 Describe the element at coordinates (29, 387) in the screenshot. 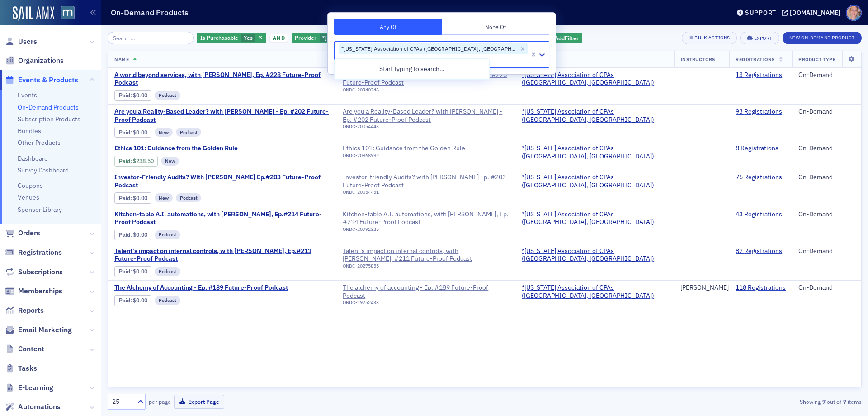

I see `a: E-Learning` at that location.